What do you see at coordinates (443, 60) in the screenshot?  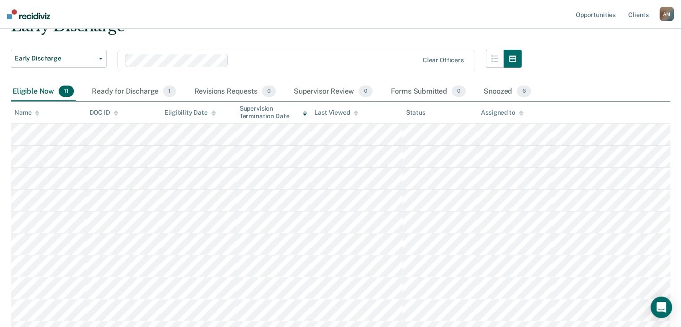 I see `div: Clear officers` at bounding box center [443, 60].